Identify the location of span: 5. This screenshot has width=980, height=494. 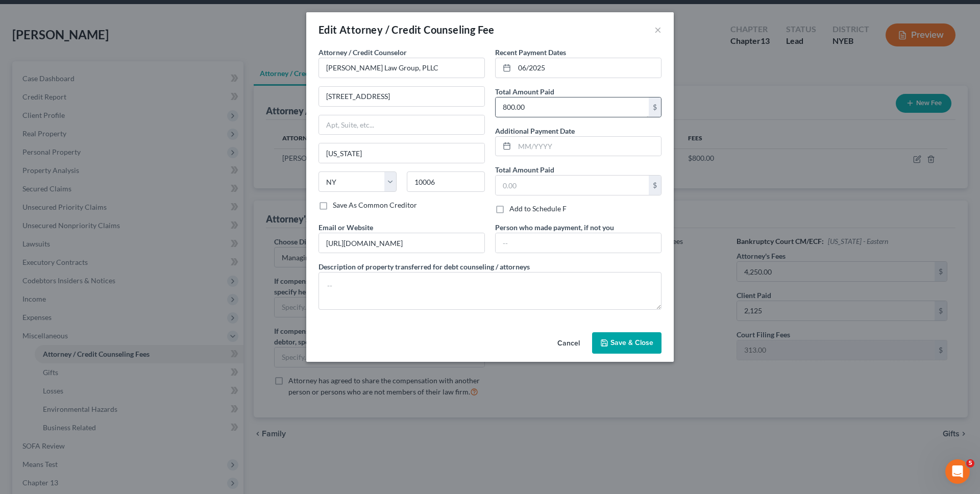
(970, 464).